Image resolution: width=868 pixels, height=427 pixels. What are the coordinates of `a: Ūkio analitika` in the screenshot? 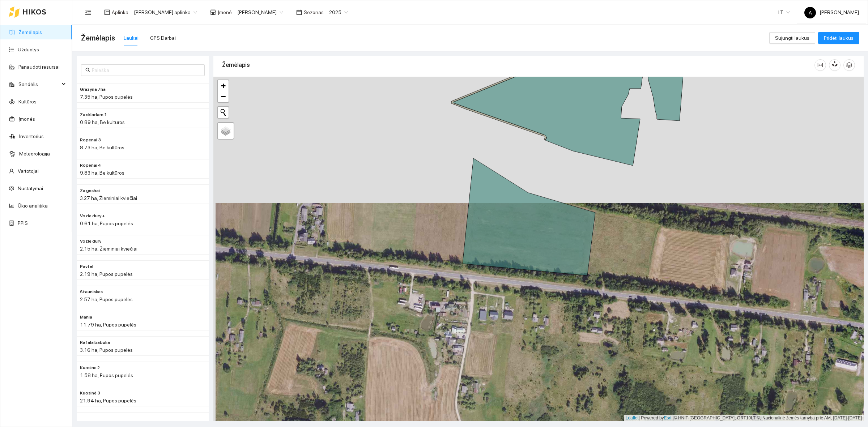 It's located at (33, 206).